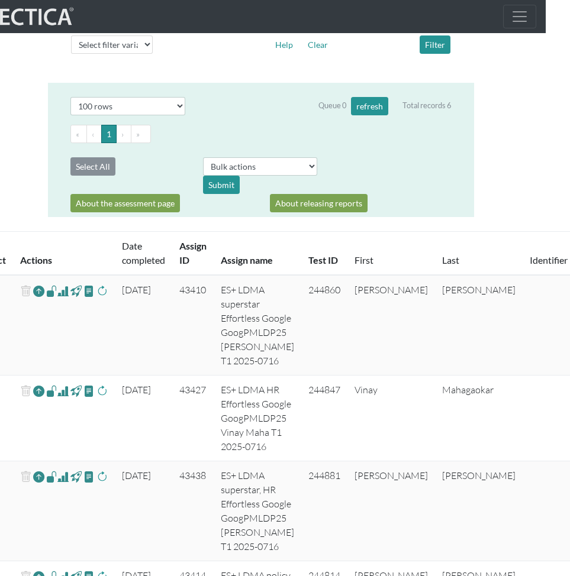 This screenshot has height=576, width=570. I want to click on td: 43438, so click(193, 511).